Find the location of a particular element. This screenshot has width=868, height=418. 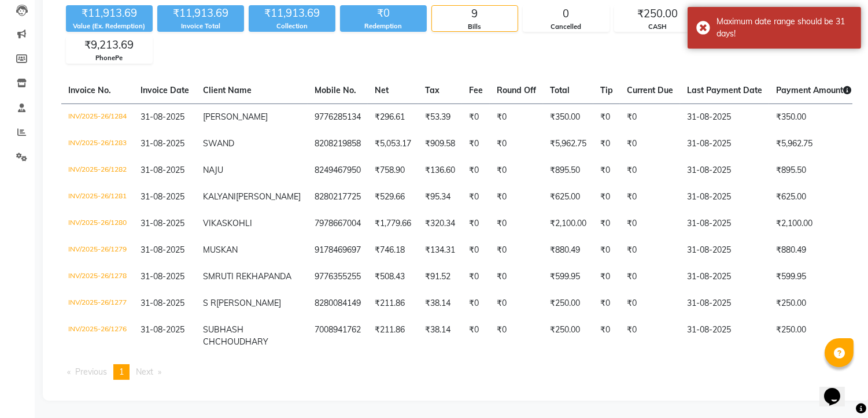

span: Mobile No. is located at coordinates (336, 90).